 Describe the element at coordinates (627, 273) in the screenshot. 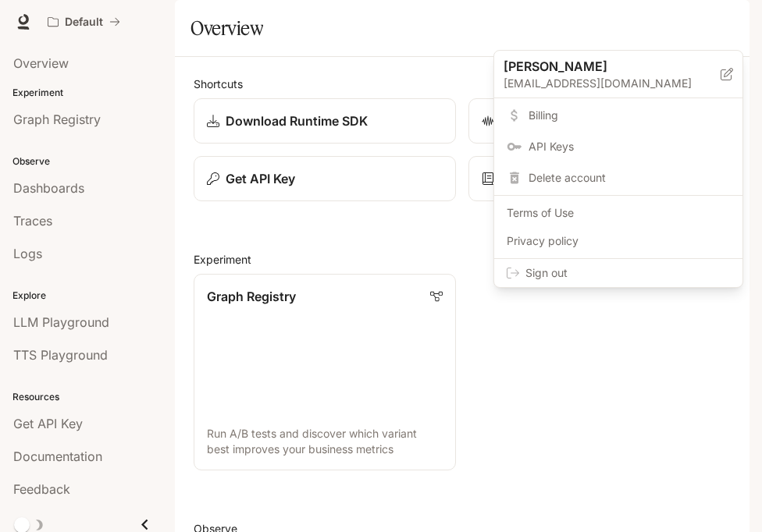

I see `span: Sign out` at that location.